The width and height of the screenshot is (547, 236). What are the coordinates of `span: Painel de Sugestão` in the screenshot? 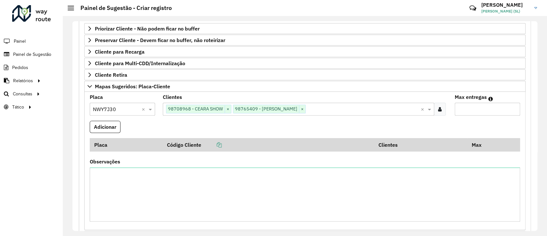 It's located at (32, 54).